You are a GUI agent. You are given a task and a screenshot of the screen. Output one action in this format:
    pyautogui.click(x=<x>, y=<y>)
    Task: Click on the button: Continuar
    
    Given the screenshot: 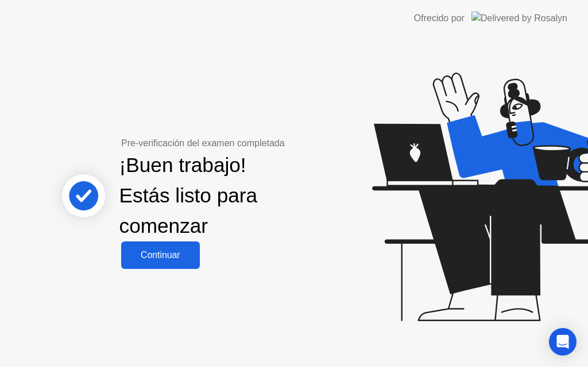 What is the action you would take?
    pyautogui.click(x=160, y=255)
    